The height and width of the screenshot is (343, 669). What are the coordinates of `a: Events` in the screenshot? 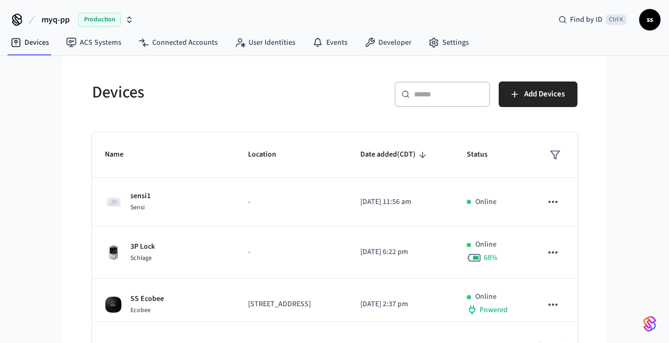 It's located at (330, 43).